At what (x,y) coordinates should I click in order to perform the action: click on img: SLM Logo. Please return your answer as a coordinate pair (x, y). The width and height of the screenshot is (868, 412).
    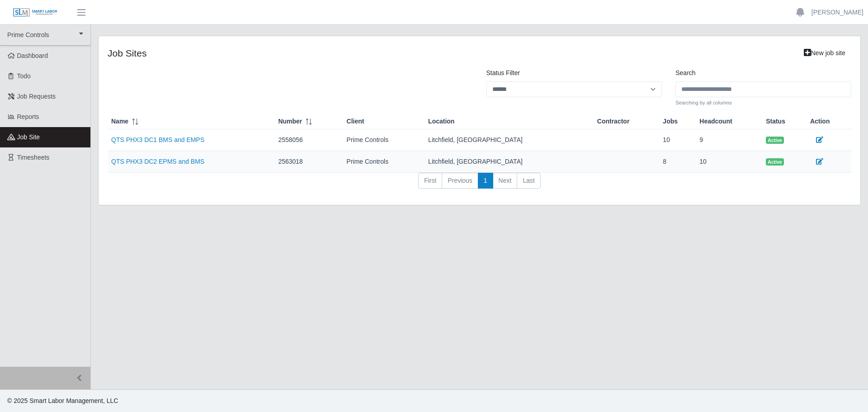
    Looking at the image, I should click on (35, 13).